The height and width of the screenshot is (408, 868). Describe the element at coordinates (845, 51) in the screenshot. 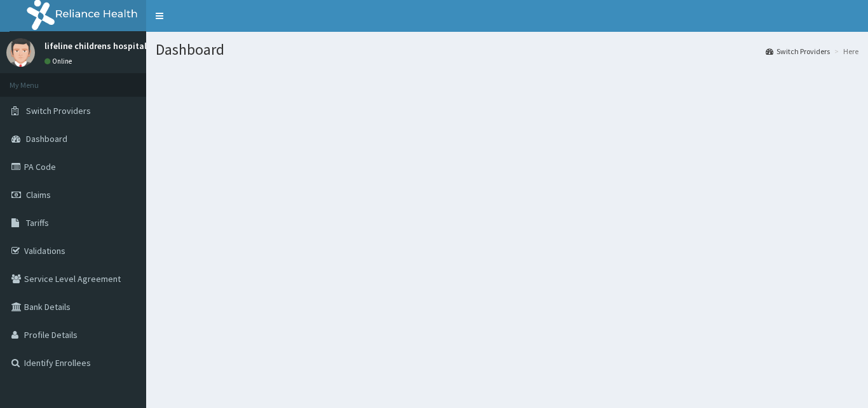

I see `li: Here` at that location.